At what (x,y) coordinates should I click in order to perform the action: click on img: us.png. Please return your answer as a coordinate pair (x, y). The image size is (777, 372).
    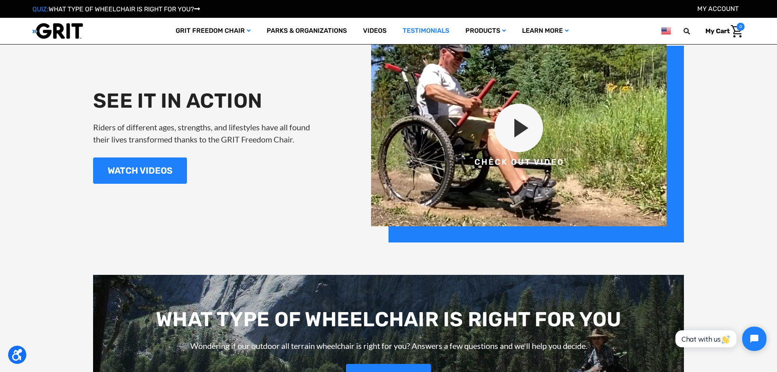
    Looking at the image, I should click on (666, 31).